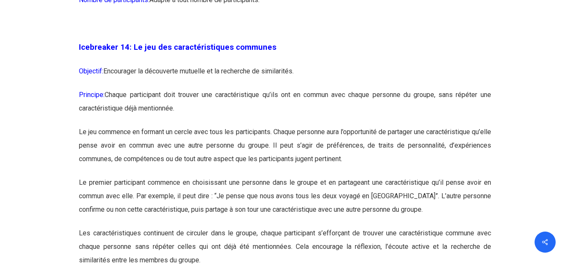 This screenshot has width=570, height=267. I want to click on span: Principe:, so click(92, 95).